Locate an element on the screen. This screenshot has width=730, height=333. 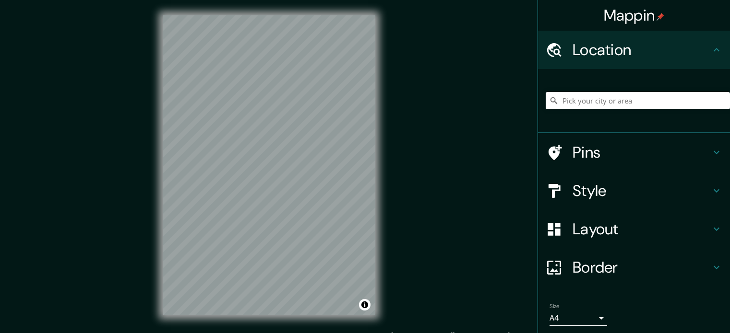
div: Border is located at coordinates (634, 268).